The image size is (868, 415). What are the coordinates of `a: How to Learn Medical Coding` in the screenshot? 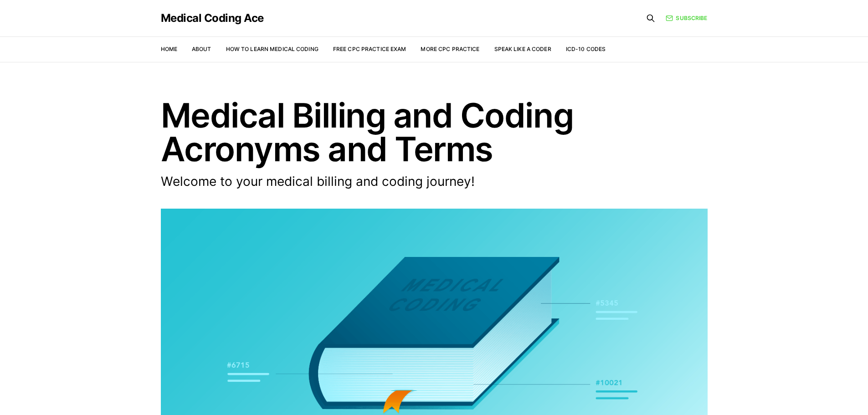 It's located at (272, 49).